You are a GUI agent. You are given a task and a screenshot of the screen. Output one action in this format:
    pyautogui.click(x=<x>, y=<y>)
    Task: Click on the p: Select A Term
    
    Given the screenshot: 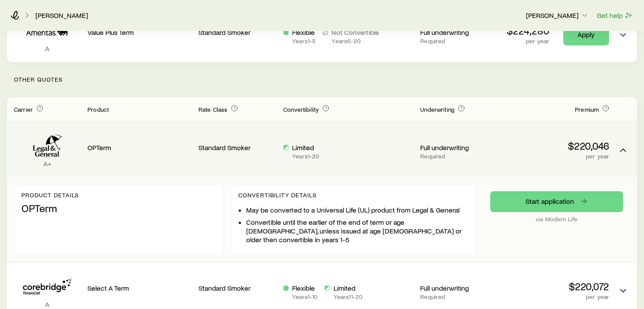 What is the action you would take?
    pyautogui.click(x=139, y=288)
    